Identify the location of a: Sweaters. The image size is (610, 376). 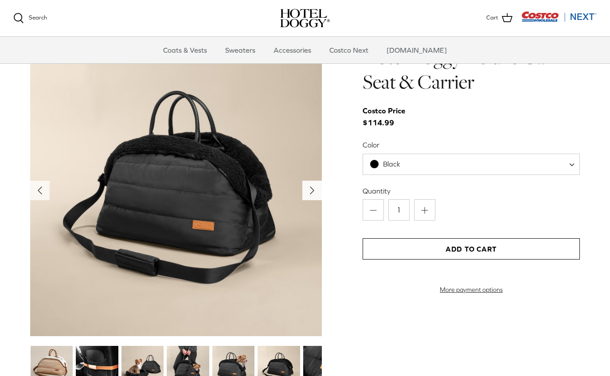
(240, 50).